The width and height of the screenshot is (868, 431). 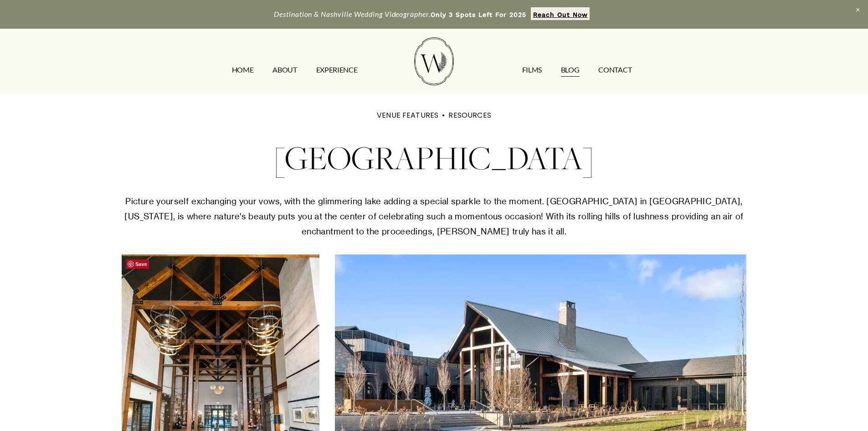 I want to click on img: Wild Fern Weddings, so click(x=434, y=62).